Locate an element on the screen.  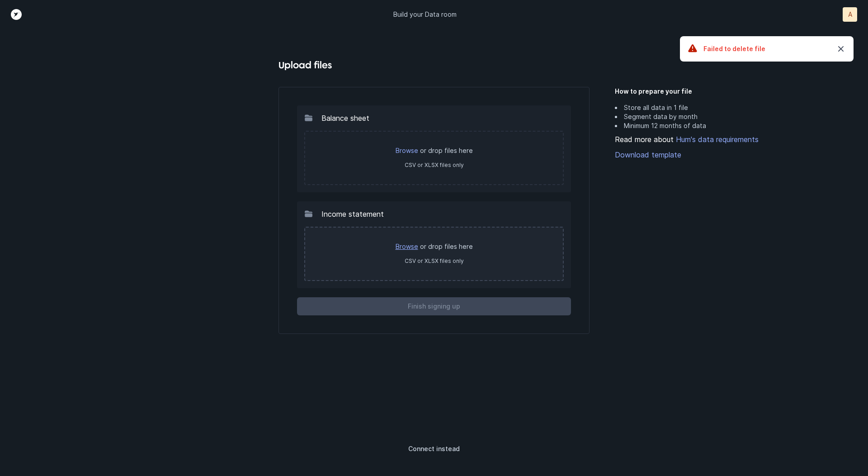
p: Connect instead is located at coordinates (434, 448).